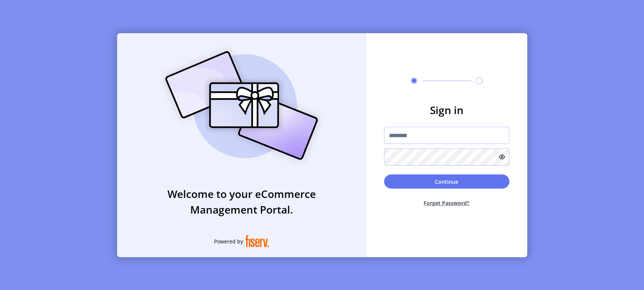 The height and width of the screenshot is (290, 644). I want to click on img: card_Illustration.svg, so click(242, 106).